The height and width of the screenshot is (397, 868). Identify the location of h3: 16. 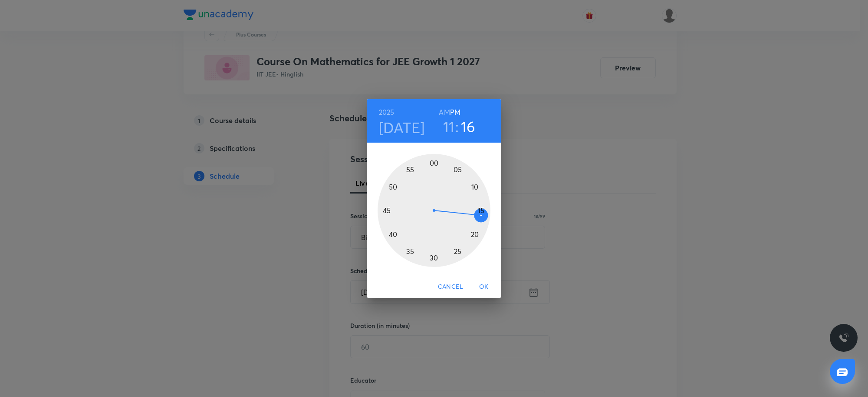
(469, 126).